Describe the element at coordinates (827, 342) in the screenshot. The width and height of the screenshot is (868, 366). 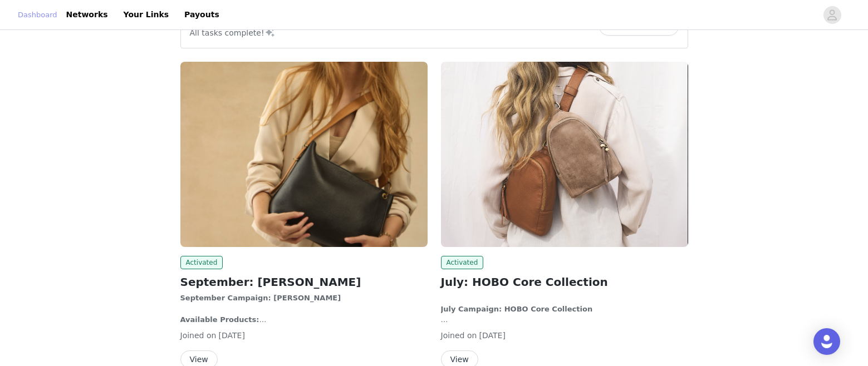
I see `div: Open Intercom Messenger` at that location.